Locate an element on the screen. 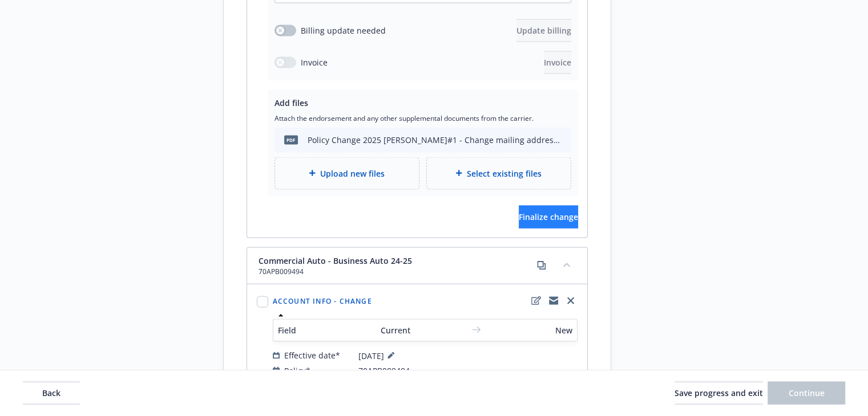 Image resolution: width=868 pixels, height=416 pixels. button: Continue is located at coordinates (806, 393).